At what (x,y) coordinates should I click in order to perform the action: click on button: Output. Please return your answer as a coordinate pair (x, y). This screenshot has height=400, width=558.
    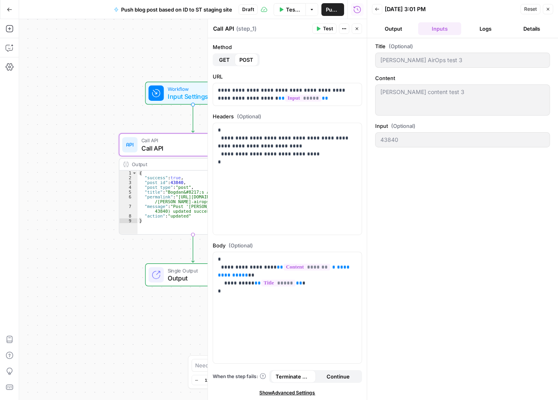
    Looking at the image, I should click on (394, 29).